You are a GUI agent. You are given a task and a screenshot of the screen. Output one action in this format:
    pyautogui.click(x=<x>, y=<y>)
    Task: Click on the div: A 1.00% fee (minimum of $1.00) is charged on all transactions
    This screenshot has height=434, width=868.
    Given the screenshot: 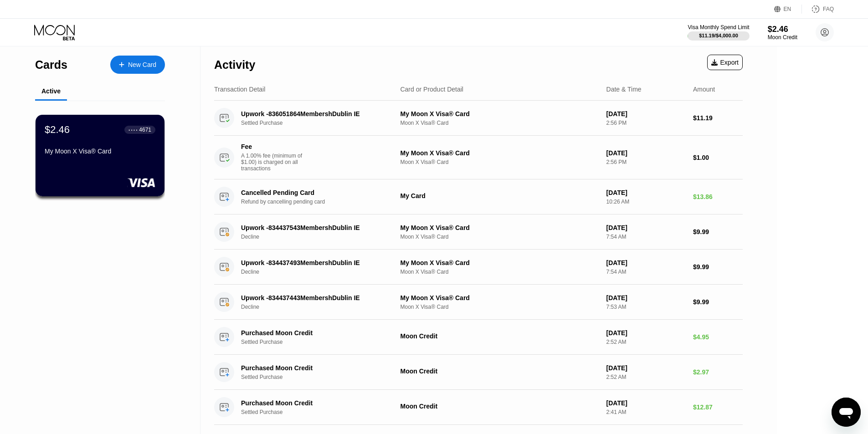 What is the action you would take?
    pyautogui.click(x=275, y=162)
    